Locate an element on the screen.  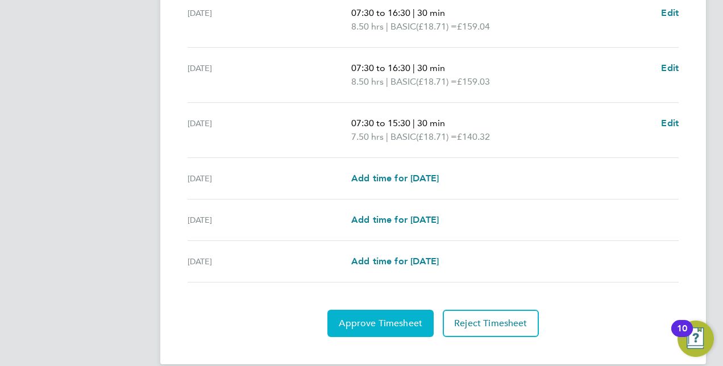
span: £159.03 is located at coordinates (473, 81).